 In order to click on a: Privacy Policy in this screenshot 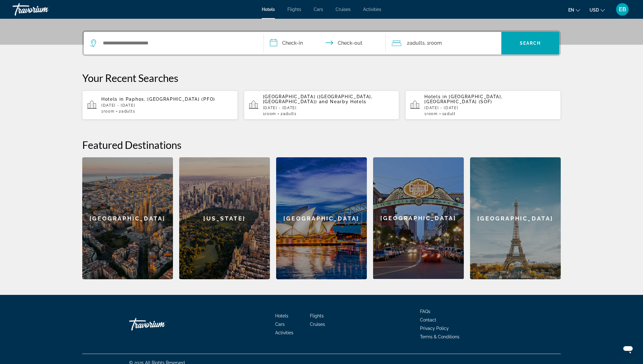, I will do `click(434, 328)`.